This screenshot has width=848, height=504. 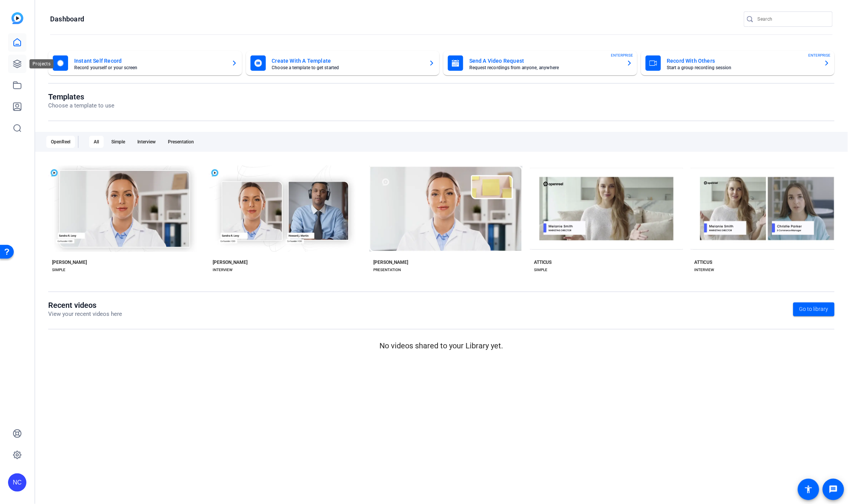 What do you see at coordinates (540, 63) in the screenshot?
I see `button: Send A Video RequestRequest recordings from anyone, anywhereENTERPRISE` at bounding box center [540, 63].